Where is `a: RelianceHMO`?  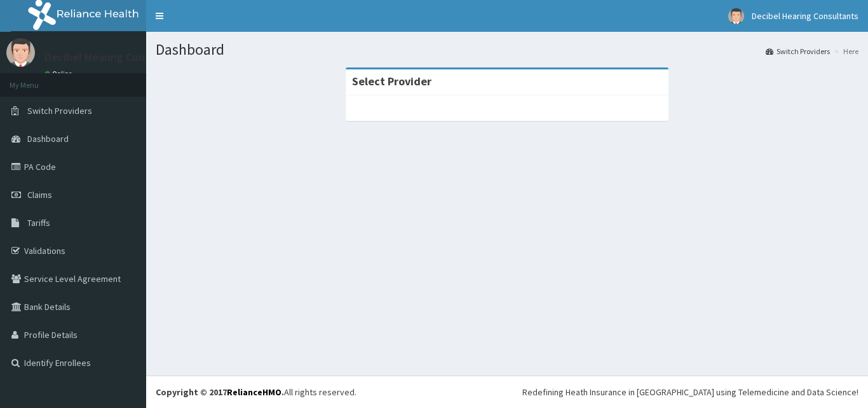 a: RelianceHMO is located at coordinates (254, 392).